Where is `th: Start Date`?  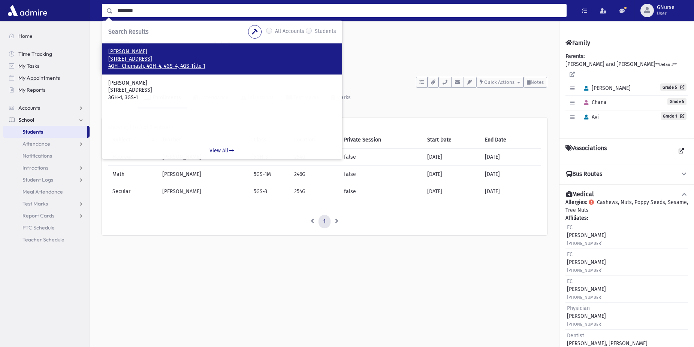
th: Start Date is located at coordinates (452, 140).